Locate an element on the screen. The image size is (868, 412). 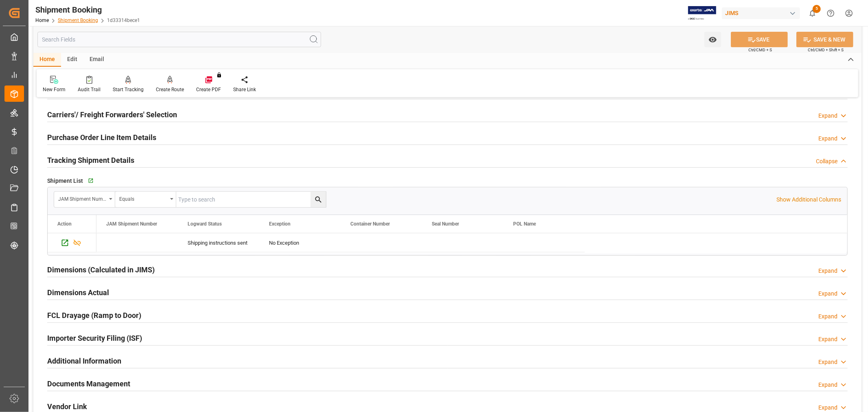
input: Type to search is located at coordinates (251, 200).